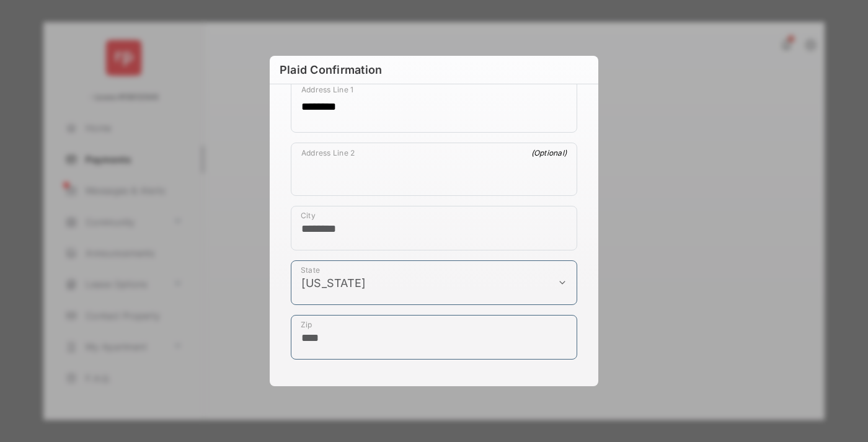 This screenshot has height=442, width=868. What do you see at coordinates (434, 106) in the screenshot?
I see `div: payment_method_screening[postal_addresses][addressLine1]` at bounding box center [434, 106].